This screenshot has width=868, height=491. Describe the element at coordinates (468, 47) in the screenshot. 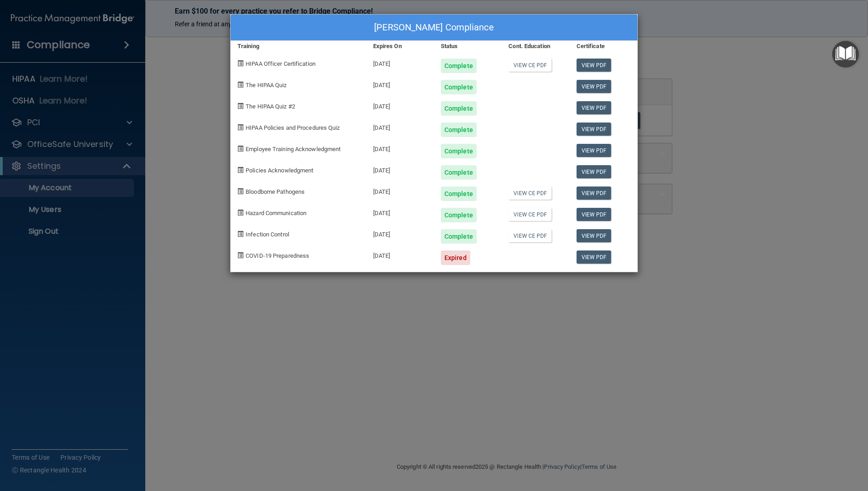

I see `div: Status` at that location.